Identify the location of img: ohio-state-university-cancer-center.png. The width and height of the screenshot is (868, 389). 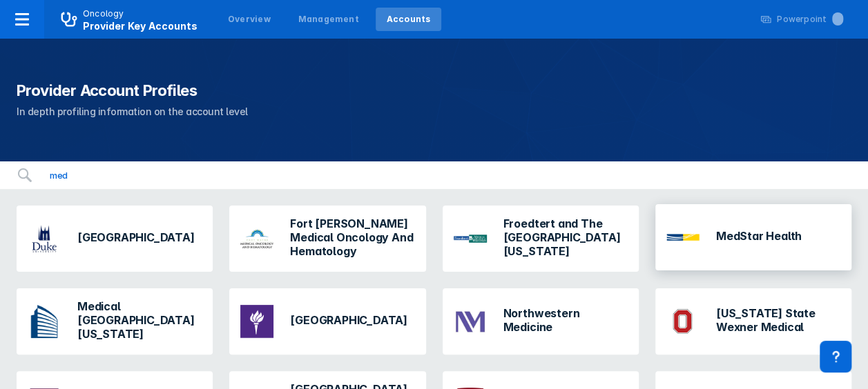
(683, 322).